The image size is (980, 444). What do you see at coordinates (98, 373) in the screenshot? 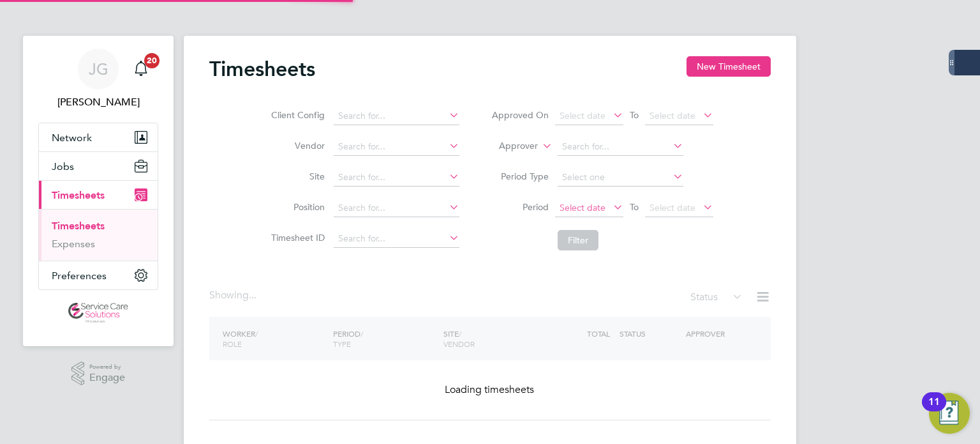
I see `a: Powered byEngage` at bounding box center [98, 373].